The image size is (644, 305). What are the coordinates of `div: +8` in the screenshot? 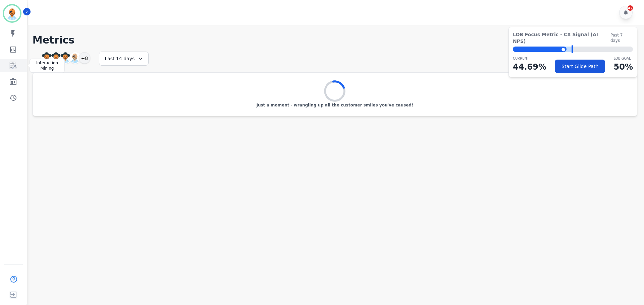 It's located at (85, 58).